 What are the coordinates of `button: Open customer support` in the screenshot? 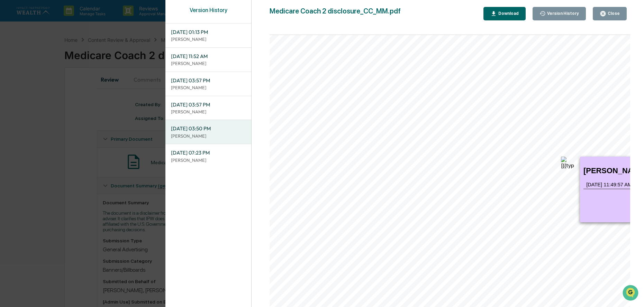 It's located at (8, 8).